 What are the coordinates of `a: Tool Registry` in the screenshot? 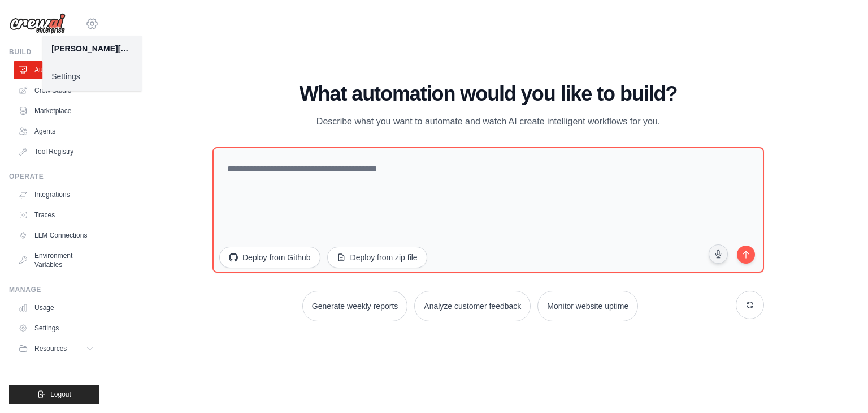 It's located at (56, 151).